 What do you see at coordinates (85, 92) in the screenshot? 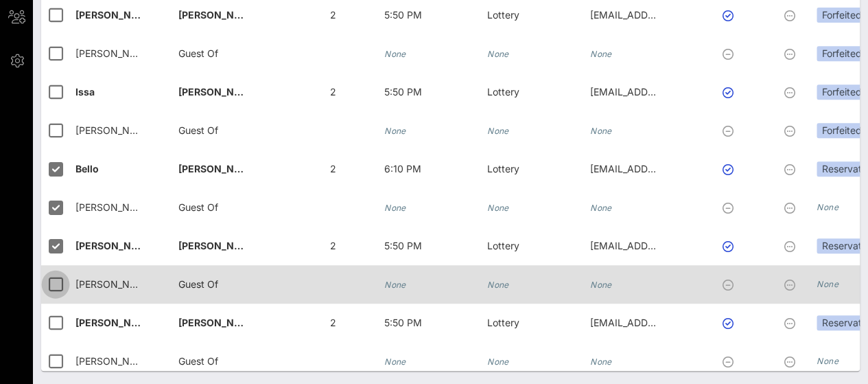
I see `span: Issa` at bounding box center [85, 92].